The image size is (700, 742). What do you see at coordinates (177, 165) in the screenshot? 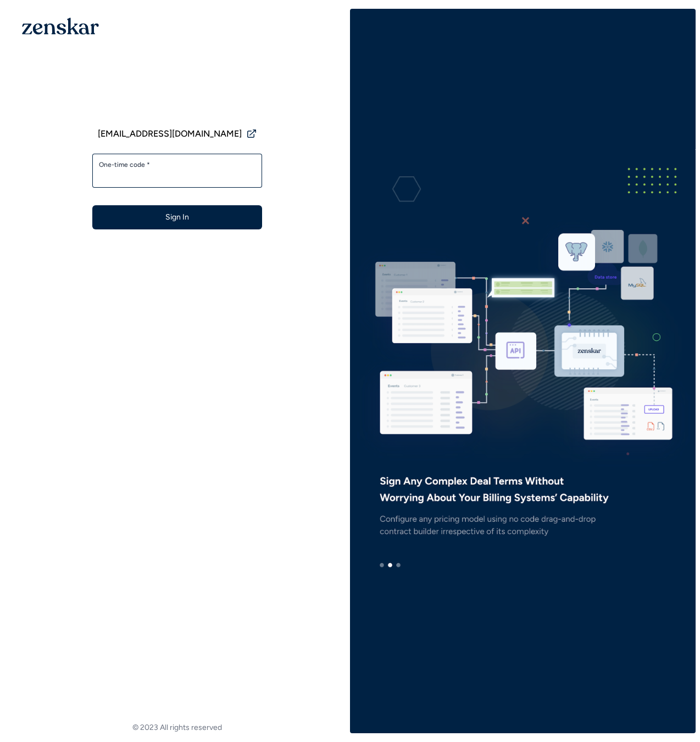
I see `label: One-time code *` at bounding box center [177, 165].